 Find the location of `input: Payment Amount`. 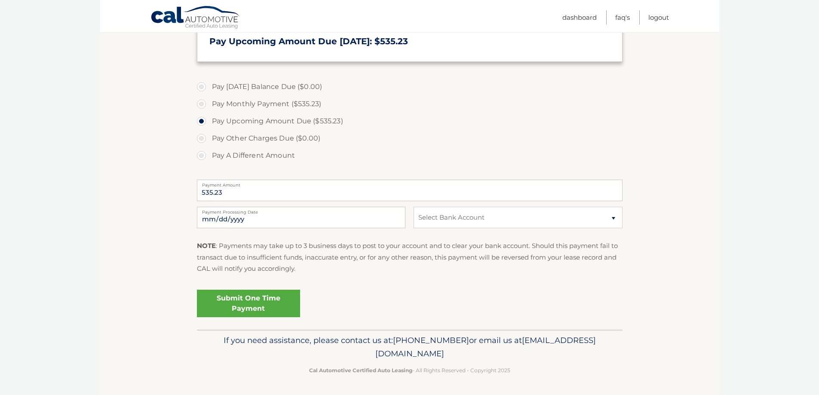

input: Payment Amount is located at coordinates (410, 190).